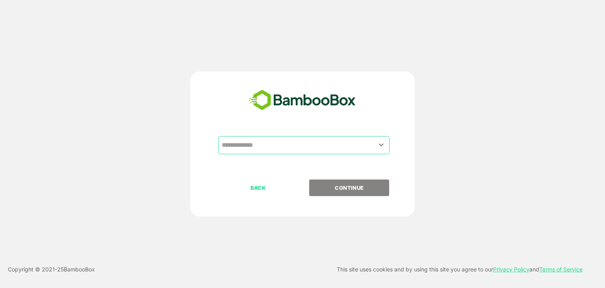  I want to click on p: This site uses cookies and by using this site you agree to our and, so click(460, 269).